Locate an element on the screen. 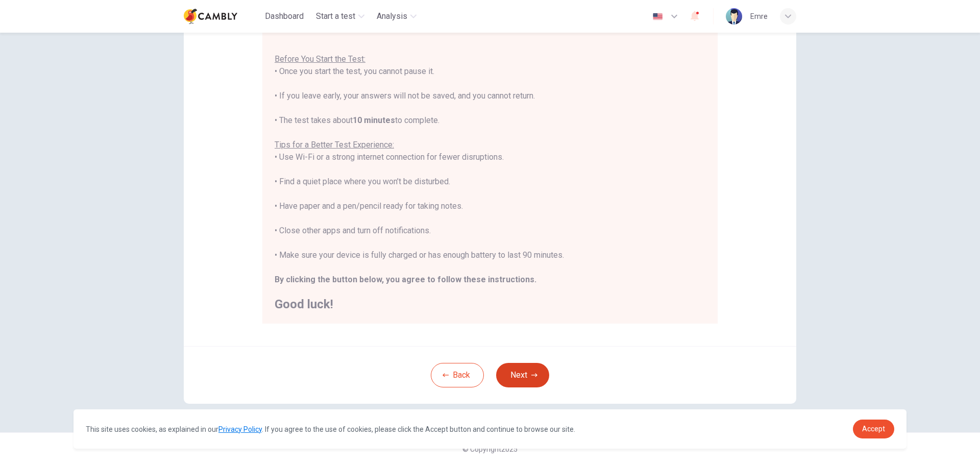  button: Start a test is located at coordinates (340, 17).